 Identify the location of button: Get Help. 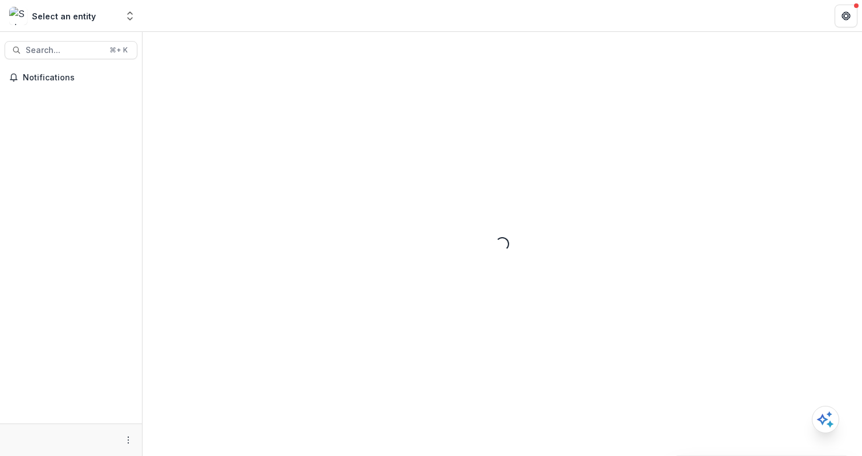
(846, 16).